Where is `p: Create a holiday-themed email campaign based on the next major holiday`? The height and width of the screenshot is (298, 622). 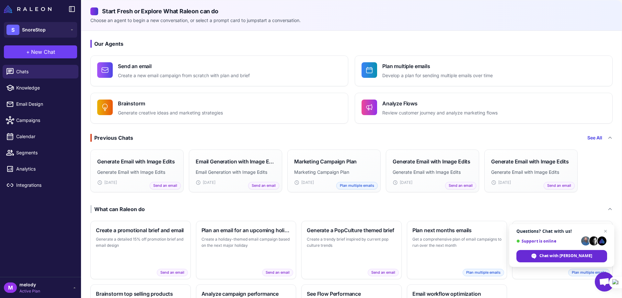
p: Create a holiday-themed email campaign based on the next major holiday is located at coordinates (246, 242).